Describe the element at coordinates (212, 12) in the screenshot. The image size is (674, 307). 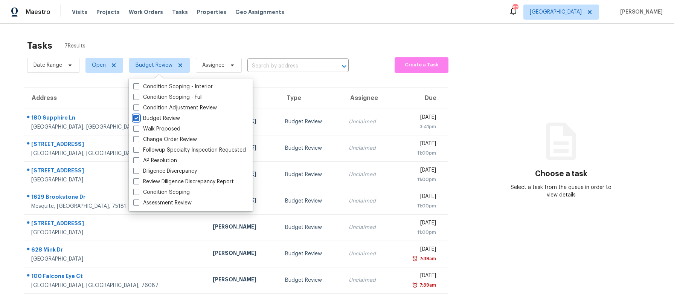
I see `span: Properties` at that location.